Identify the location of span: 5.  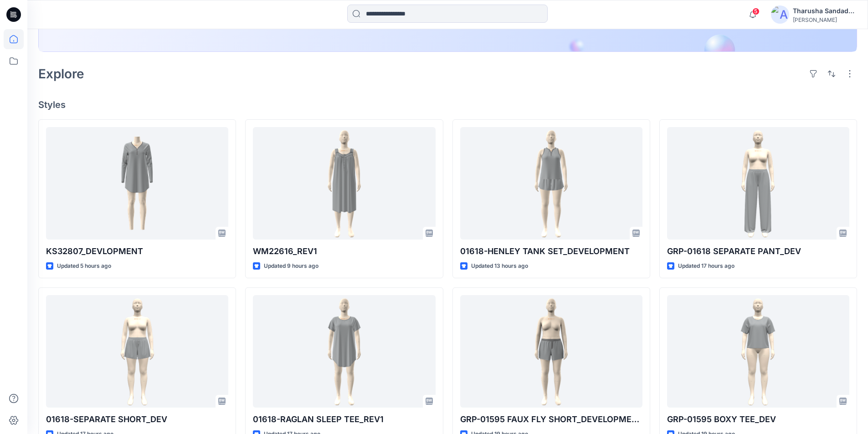
(756, 11).